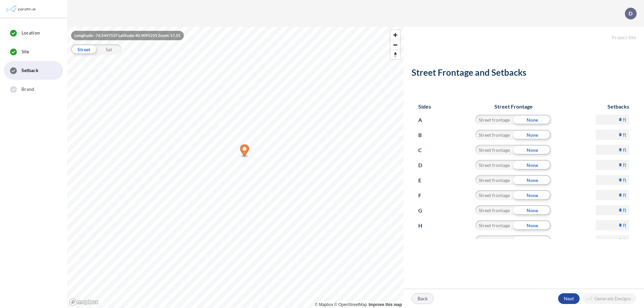 The width and height of the screenshot is (644, 308). What do you see at coordinates (514, 106) in the screenshot?
I see `h6: Street Frontage` at bounding box center [514, 106].